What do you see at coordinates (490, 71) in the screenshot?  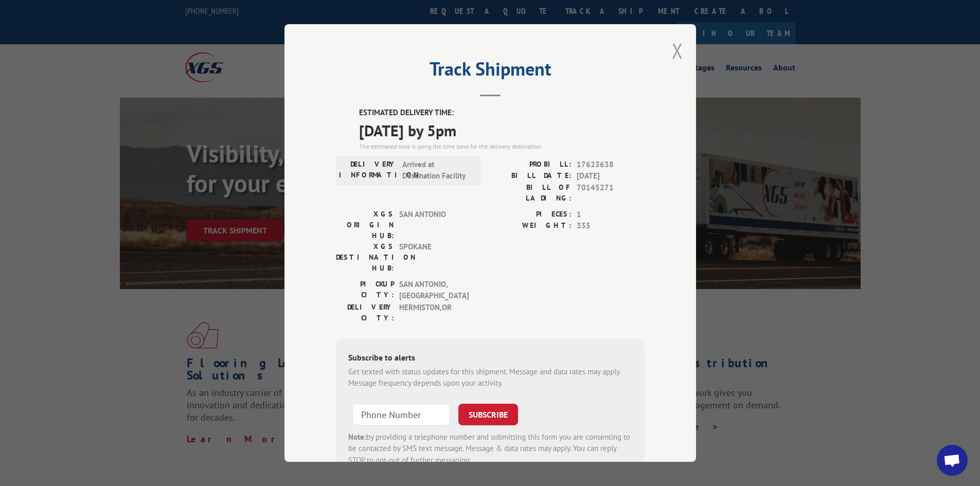 I see `h2: Track Shipment` at bounding box center [490, 71].